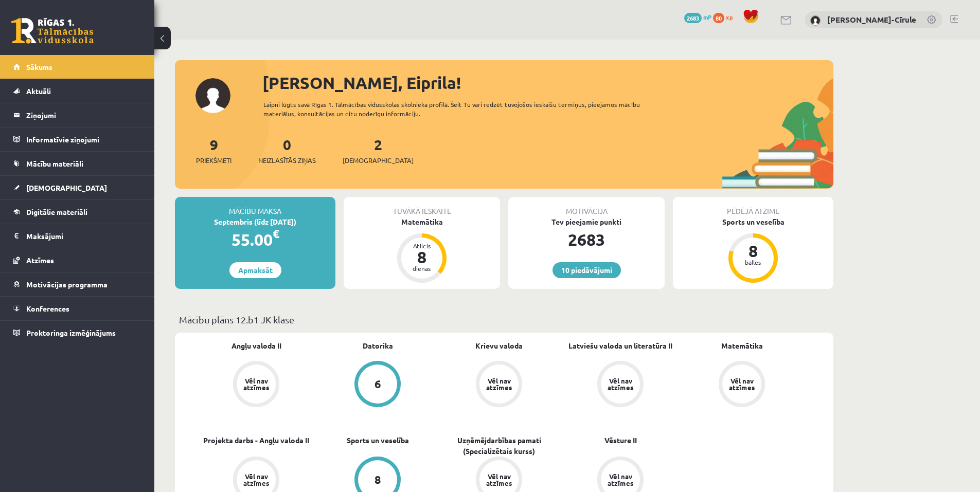  Describe the element at coordinates (255, 239) in the screenshot. I see `div: 55.00` at that location.